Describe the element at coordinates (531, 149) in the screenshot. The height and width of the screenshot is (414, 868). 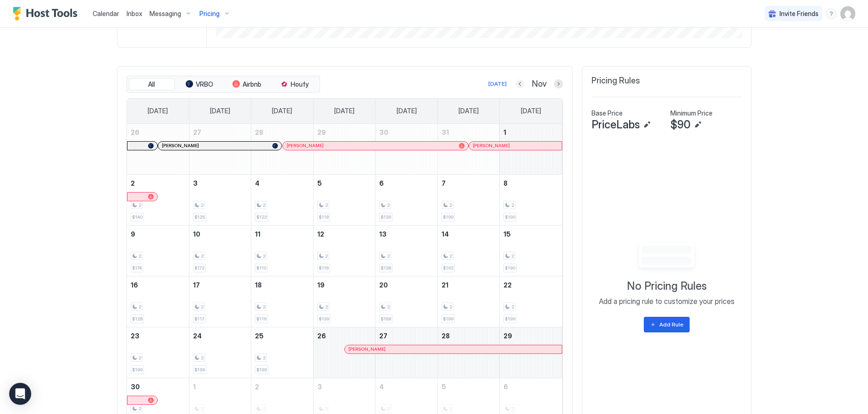
I see `td: November 1, 2025` at that location.